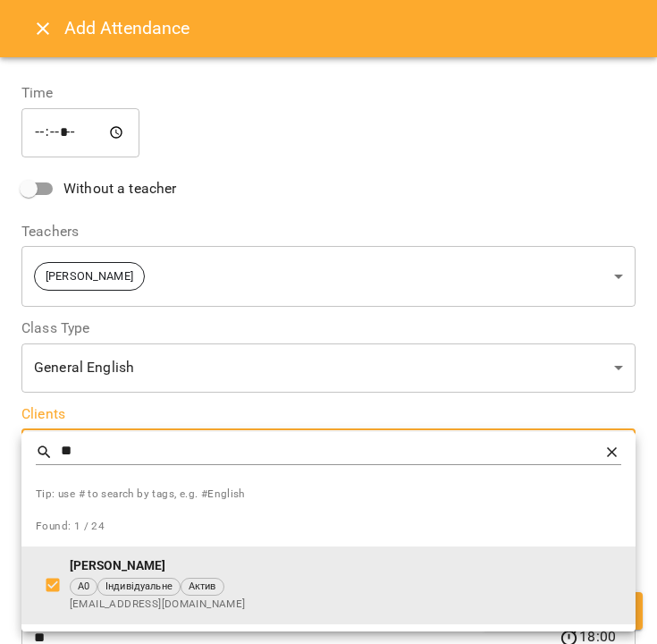  What do you see at coordinates (328, 494) in the screenshot?
I see `span: Tip: use # to search by tags, e.g. #English` at bounding box center [328, 494].